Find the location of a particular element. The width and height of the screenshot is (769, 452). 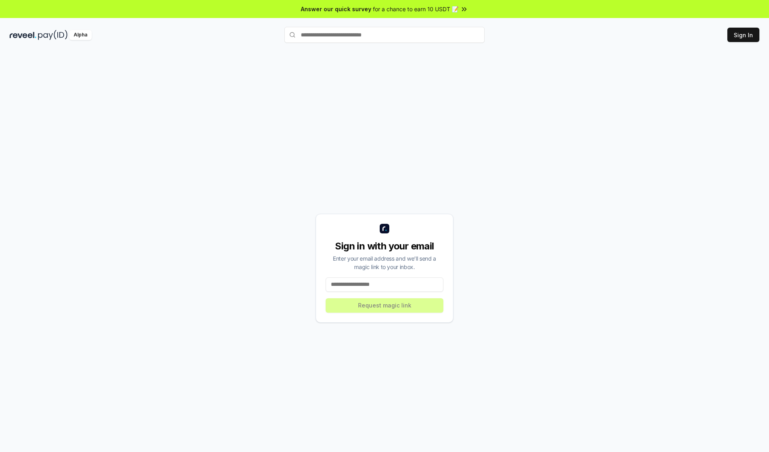

div: Enter your email address and we’ll send a magic link to your inbox. is located at coordinates (385, 263).